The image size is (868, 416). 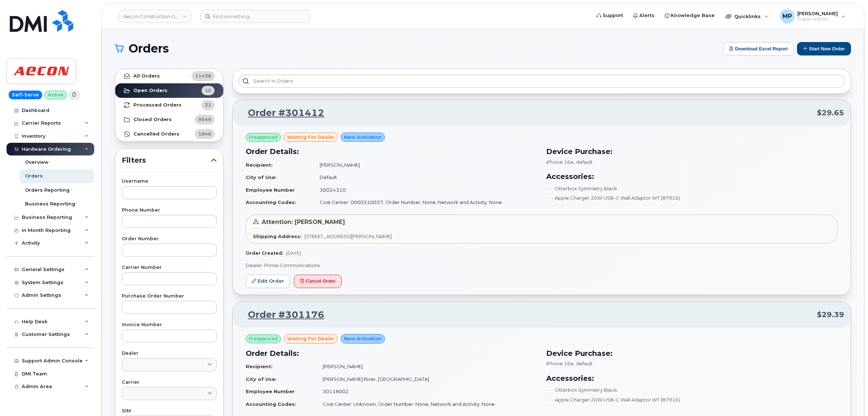 What do you see at coordinates (169, 325) in the screenshot?
I see `label: Invoice Number` at bounding box center [169, 325].